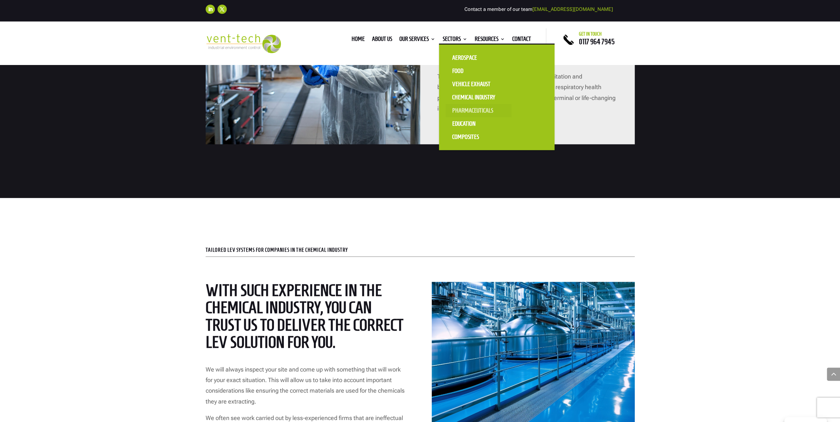  What do you see at coordinates (590, 34) in the screenshot?
I see `span: Get in touch` at bounding box center [590, 34].